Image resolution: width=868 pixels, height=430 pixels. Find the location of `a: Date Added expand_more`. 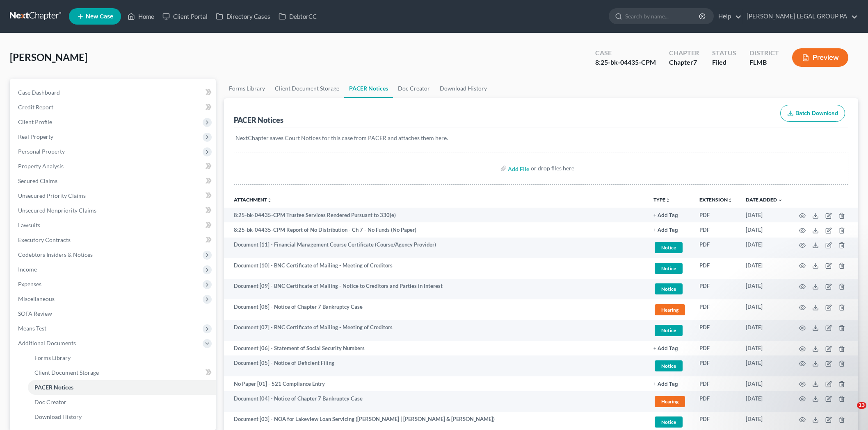

a: Date Added expand_more is located at coordinates (764, 200).